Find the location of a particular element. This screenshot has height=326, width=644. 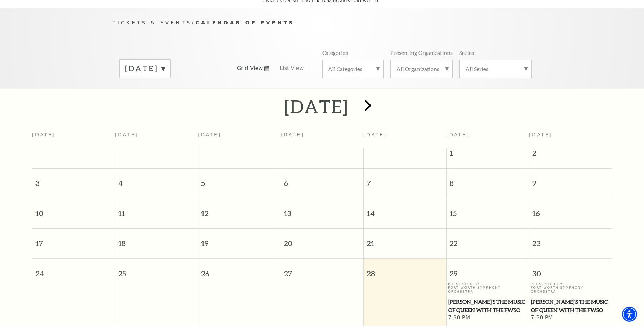

span: 21 is located at coordinates (405, 240).